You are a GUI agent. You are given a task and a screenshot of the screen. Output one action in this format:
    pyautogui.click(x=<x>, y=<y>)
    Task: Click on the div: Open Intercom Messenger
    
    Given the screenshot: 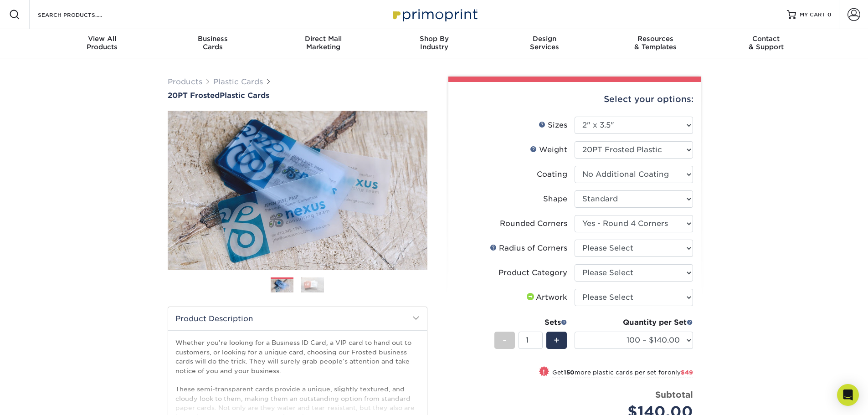 What is the action you would take?
    pyautogui.click(x=848, y=395)
    